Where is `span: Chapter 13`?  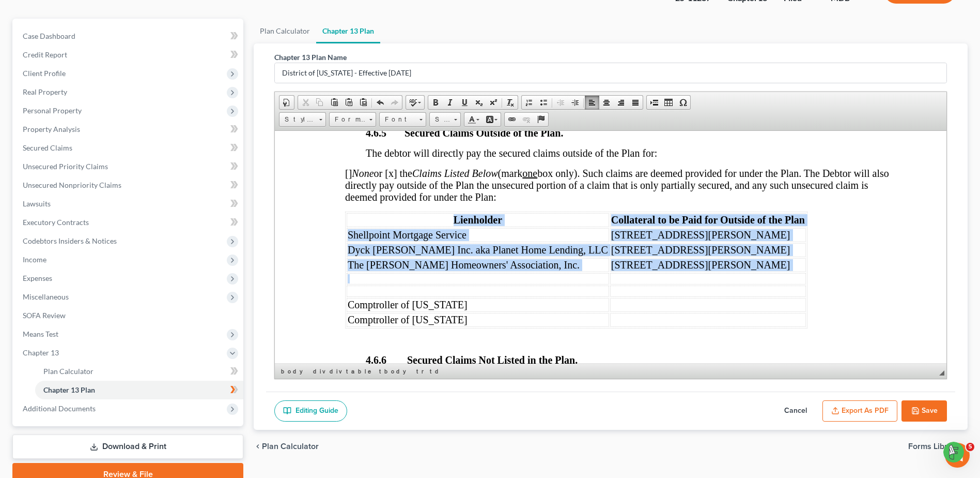
span: Chapter 13 is located at coordinates (41, 352).